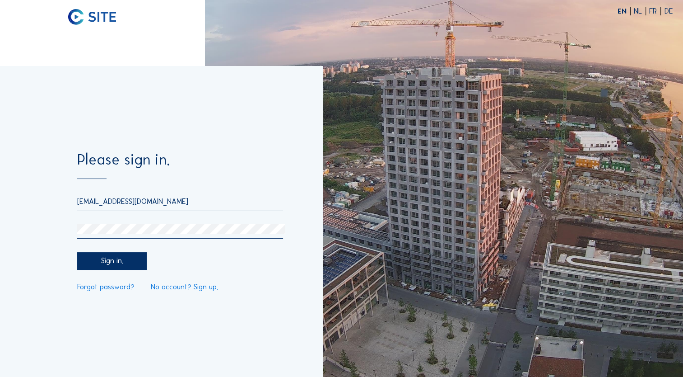 This screenshot has height=377, width=683. I want to click on a: No account? Sign up., so click(184, 287).